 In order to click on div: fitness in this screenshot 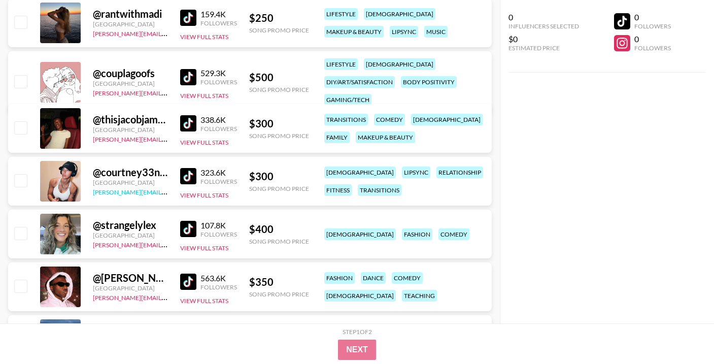, I will do `click(338, 190)`.